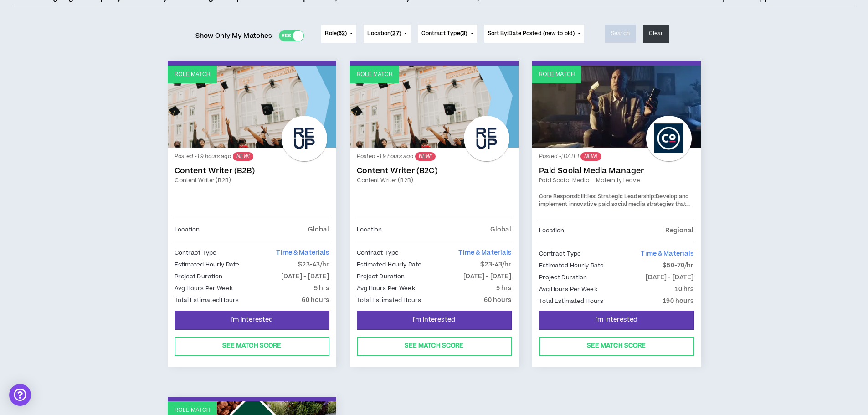 The image size is (868, 415). I want to click on p: 190 hours, so click(678, 301).